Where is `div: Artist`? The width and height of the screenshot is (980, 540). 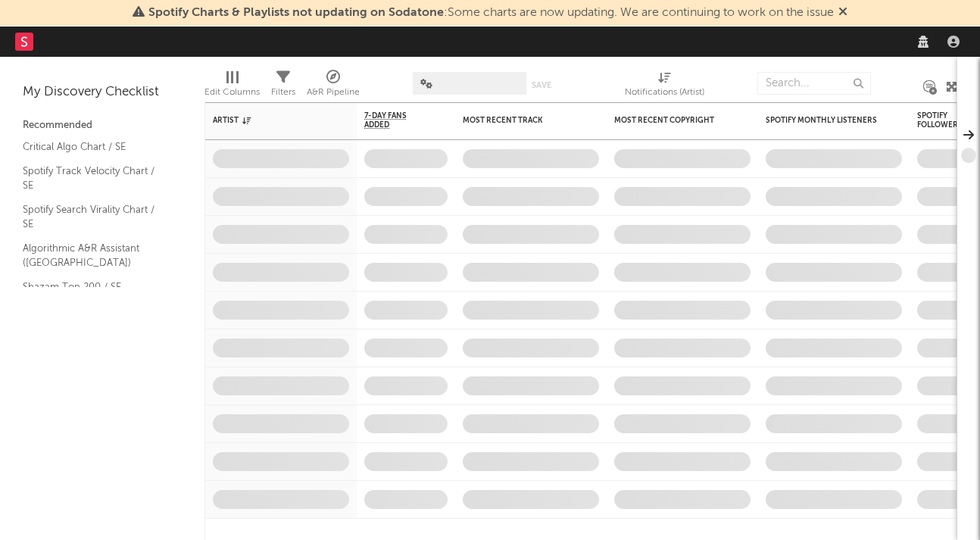 div: Artist is located at coordinates (270, 120).